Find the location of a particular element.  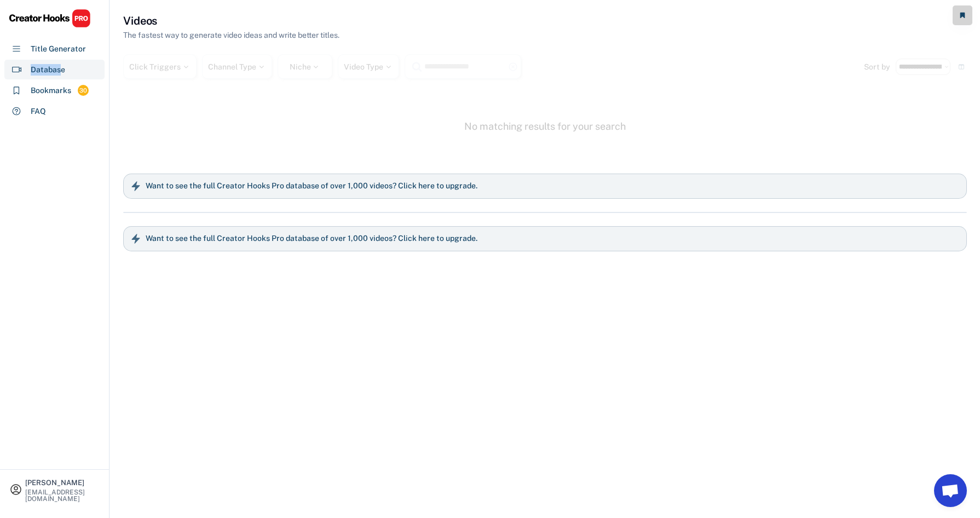

div: Channel Type is located at coordinates (237, 66).